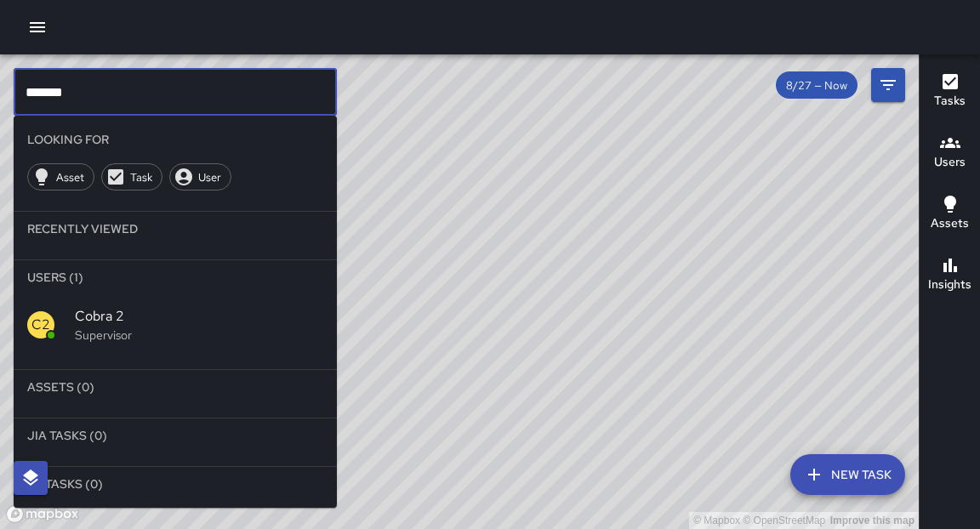 This screenshot has width=980, height=529. What do you see at coordinates (950, 285) in the screenshot?
I see `h6: Insights` at bounding box center [950, 285].